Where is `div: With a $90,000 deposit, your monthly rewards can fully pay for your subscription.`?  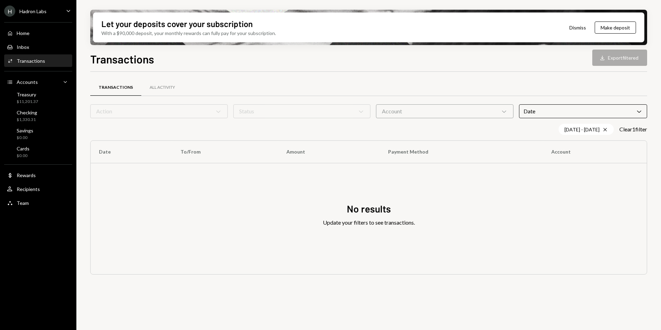 div: With a $90,000 deposit, your monthly rewards can fully pay for your subscription. is located at coordinates (188, 33).